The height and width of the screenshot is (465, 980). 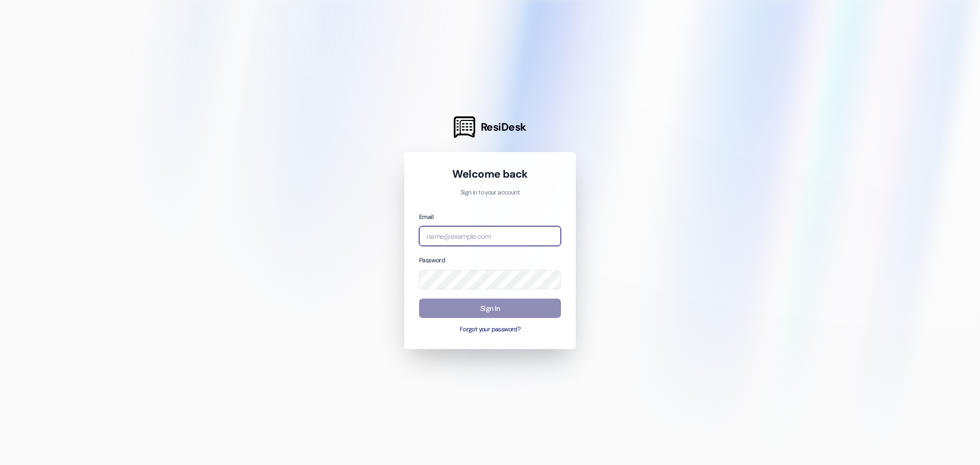 I want to click on input: name@example.com, so click(x=490, y=236).